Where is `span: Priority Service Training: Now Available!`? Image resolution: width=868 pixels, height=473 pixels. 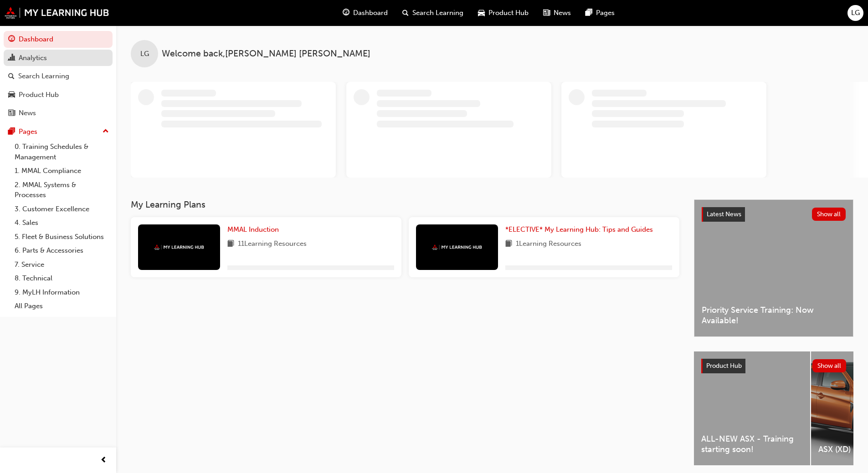
span: Priority Service Training: Now Available! is located at coordinates (774, 315).